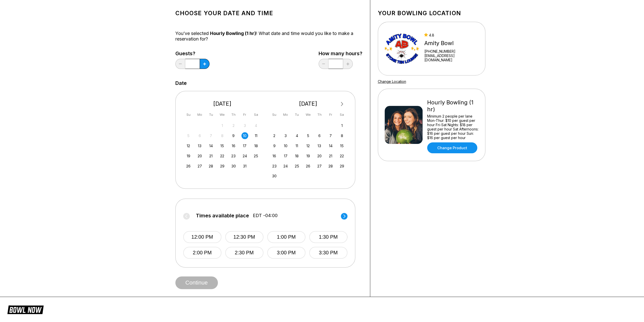  I want to click on label: Guests?, so click(192, 53).